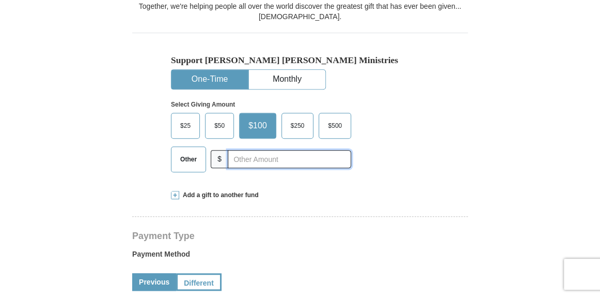 The image size is (600, 297). Describe the element at coordinates (300, 256) in the screenshot. I see `label: Payment Method` at that location.